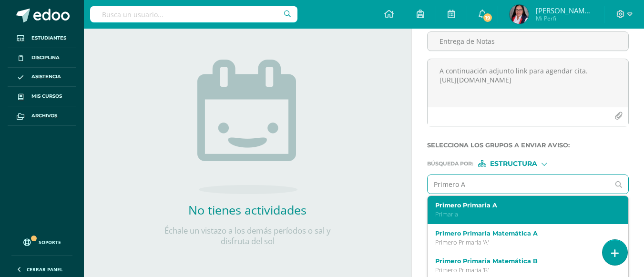 The width and height of the screenshot is (644, 277). Describe the element at coordinates (524, 270) in the screenshot. I see `p: Primero Primaria 'B'` at that location.